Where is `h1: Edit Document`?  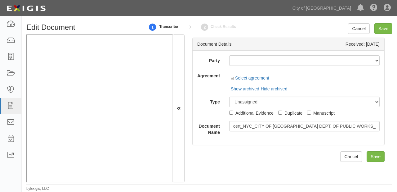 h1: Edit Document is located at coordinates (84, 27).